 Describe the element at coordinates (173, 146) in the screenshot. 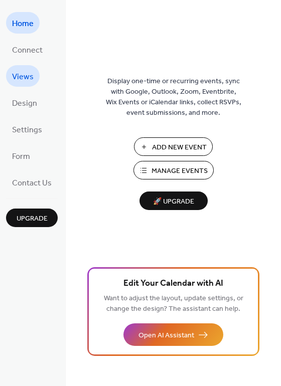

I see `button: Add New Event` at that location.